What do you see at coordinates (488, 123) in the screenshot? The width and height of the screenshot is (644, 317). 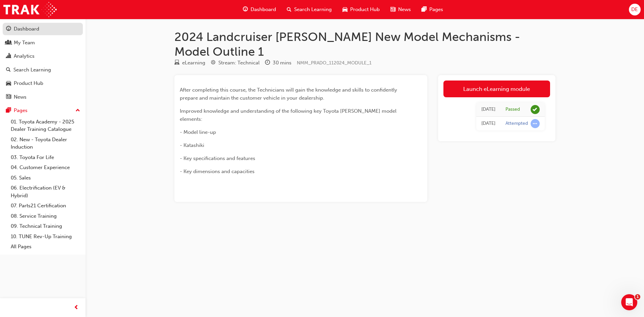 I see `div: Sat Aug 16 2025 13:41:57 GMT+1000 (Australian Eastern Standard Time)` at bounding box center [488, 123].